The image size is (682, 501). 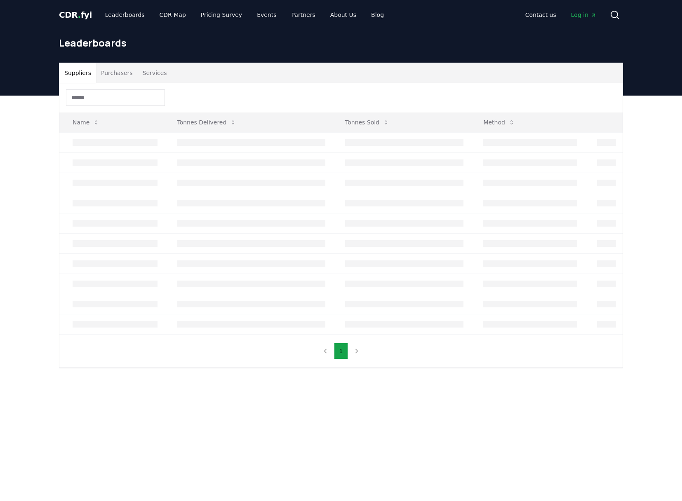 What do you see at coordinates (207, 122) in the screenshot?
I see `button: Tonnes Delivered` at bounding box center [207, 122].